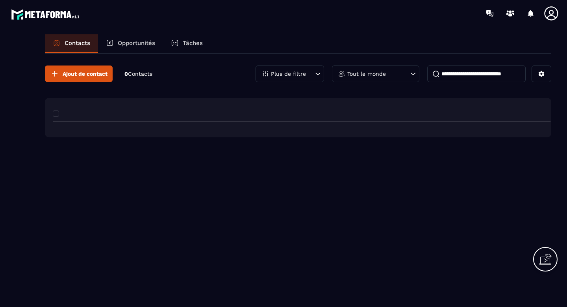 This screenshot has height=307, width=567. I want to click on p: Opportunités, so click(136, 43).